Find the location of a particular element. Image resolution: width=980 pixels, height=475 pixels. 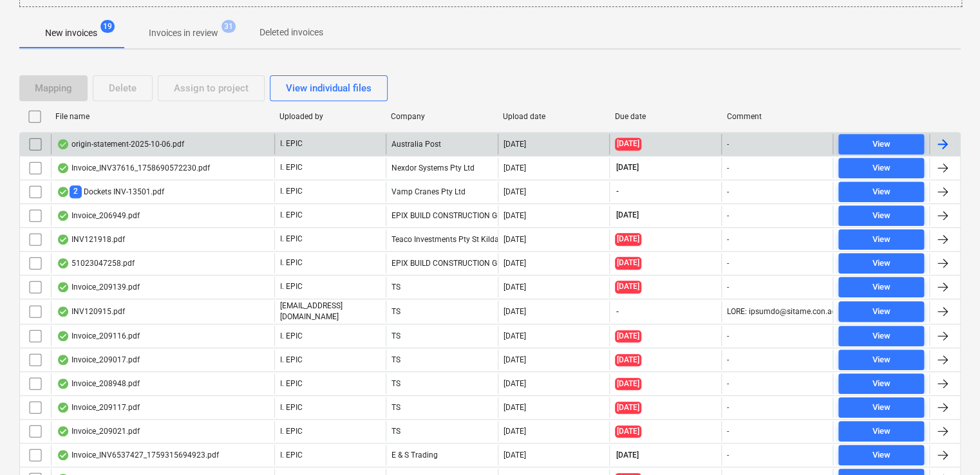

div: Invoice_INV37616_1758690572230.pdf is located at coordinates (134, 168).